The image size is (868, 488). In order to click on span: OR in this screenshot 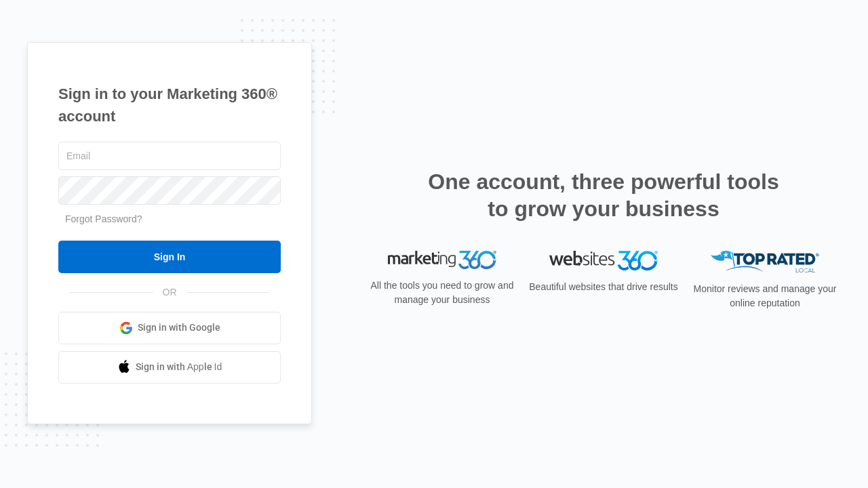, I will do `click(169, 292)`.